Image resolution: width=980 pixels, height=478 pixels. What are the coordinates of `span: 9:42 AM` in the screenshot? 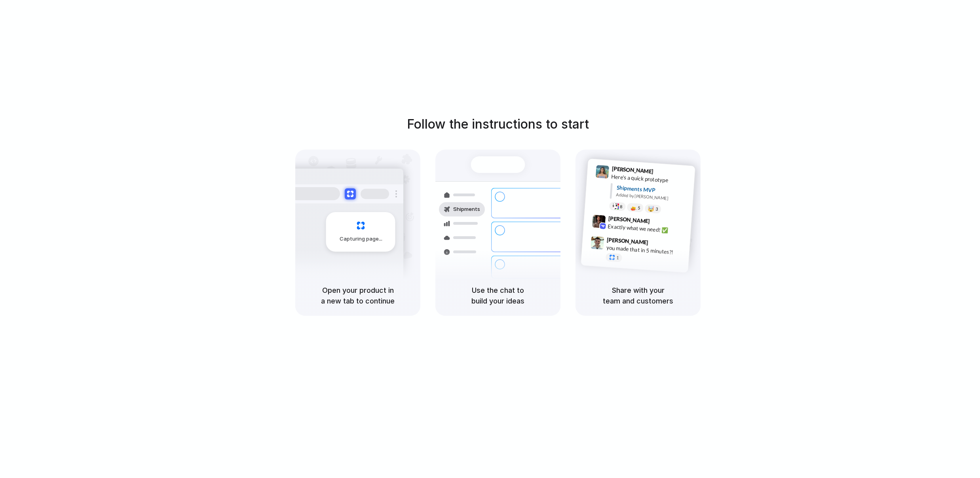 It's located at (660, 222).